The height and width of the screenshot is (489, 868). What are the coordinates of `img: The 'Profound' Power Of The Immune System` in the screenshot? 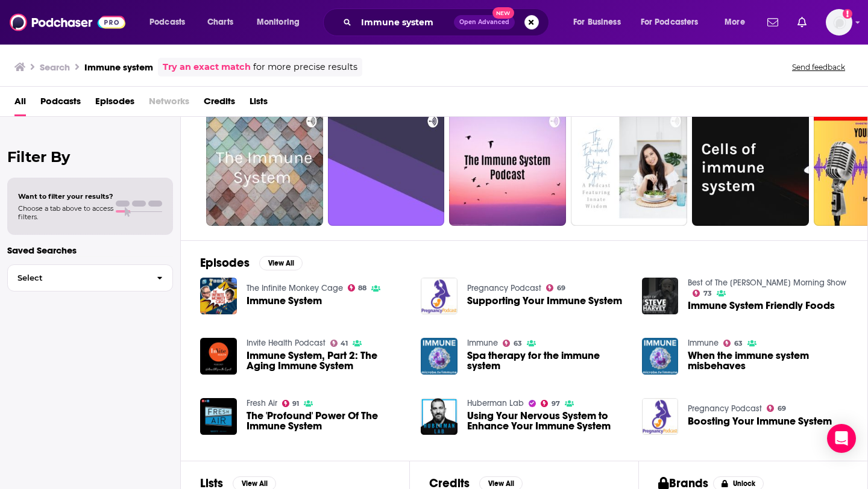 It's located at (218, 416).